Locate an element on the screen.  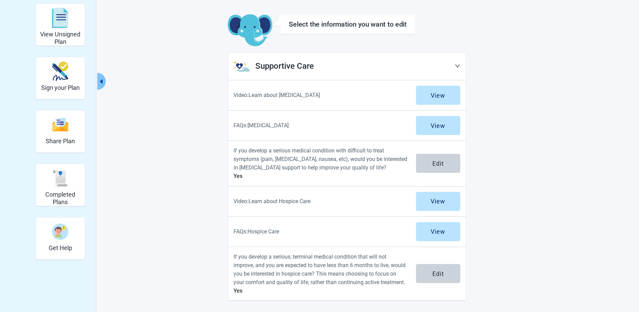
span: caret-left is located at coordinates (101, 81).